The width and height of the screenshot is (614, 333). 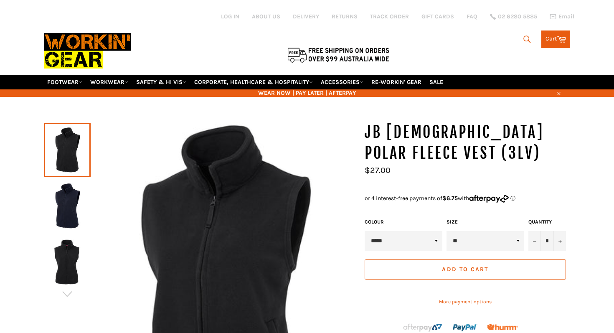 I want to click on a: Email, so click(x=562, y=17).